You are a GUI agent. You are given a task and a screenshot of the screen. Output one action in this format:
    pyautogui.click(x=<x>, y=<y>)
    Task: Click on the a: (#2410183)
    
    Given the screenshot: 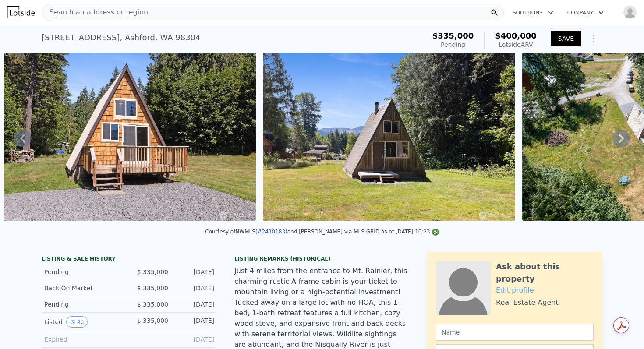 What is the action you would take?
    pyautogui.click(x=271, y=232)
    